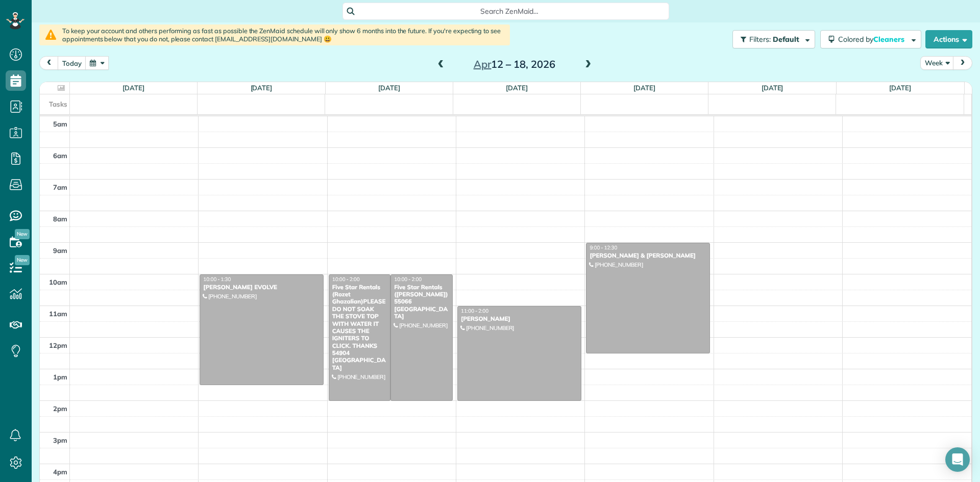 This screenshot has width=980, height=482. I want to click on span: 8am, so click(60, 219).